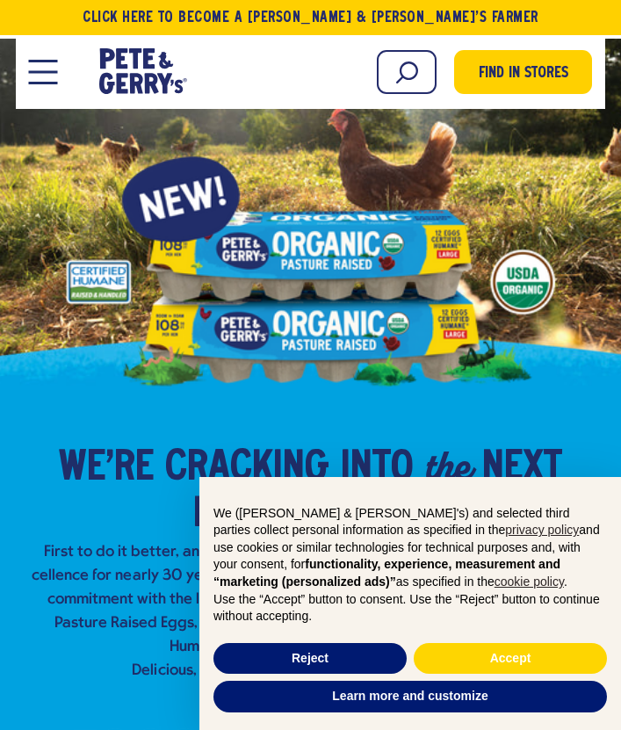  What do you see at coordinates (410, 604) in the screenshot?
I see `div: Notice` at bounding box center [410, 604].